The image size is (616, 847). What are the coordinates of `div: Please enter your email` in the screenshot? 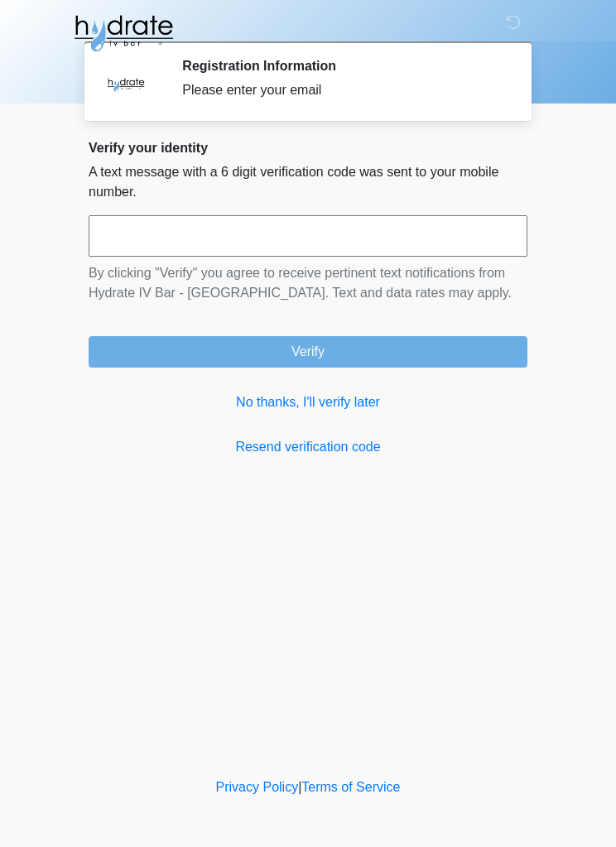 It's located at (342, 90).